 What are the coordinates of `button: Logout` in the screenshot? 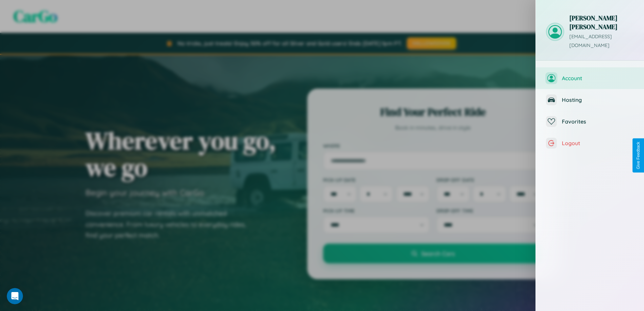 It's located at (590, 143).